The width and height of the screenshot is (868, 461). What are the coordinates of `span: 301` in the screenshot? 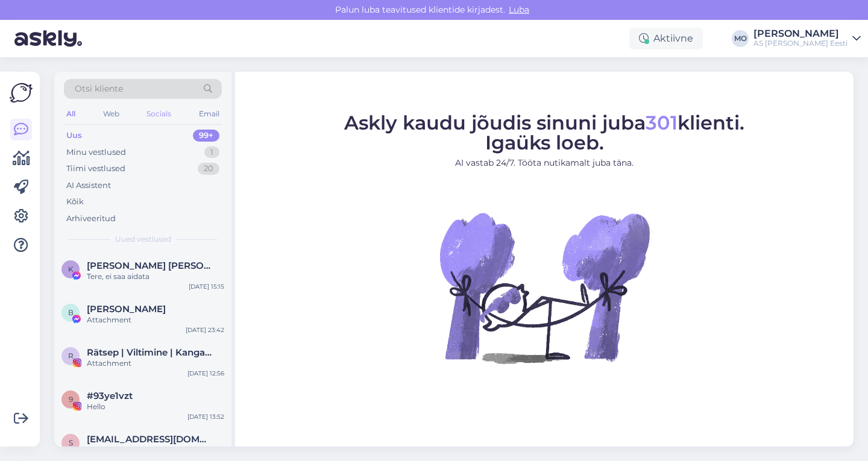 It's located at (662, 122).